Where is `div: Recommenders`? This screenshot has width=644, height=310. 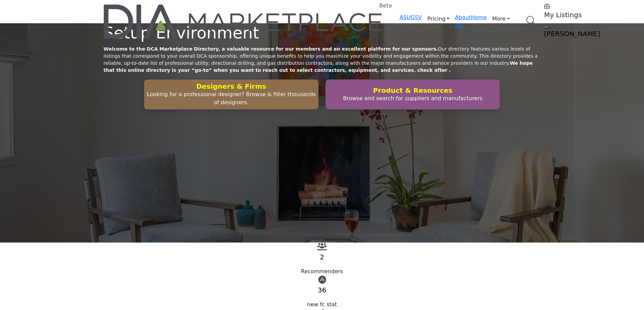 div: Recommenders is located at coordinates (322, 272).